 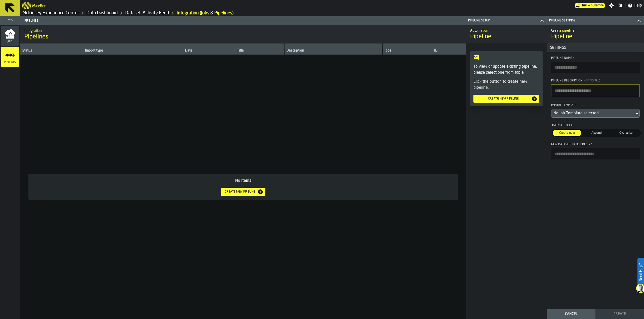 I want to click on label: button-toolbar-New Dataset Name Prefix, so click(x=596, y=151).